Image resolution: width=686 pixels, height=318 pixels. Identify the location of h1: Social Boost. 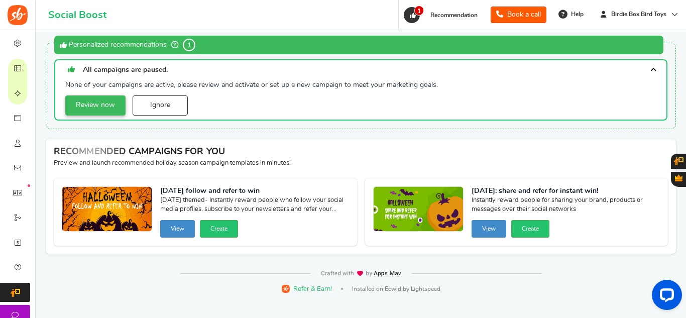
(77, 15).